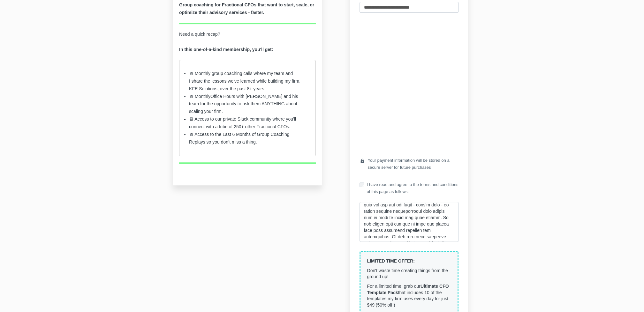 The image size is (644, 312). I want to click on p: Don't waste time creating things from the ground up!, so click(409, 273).